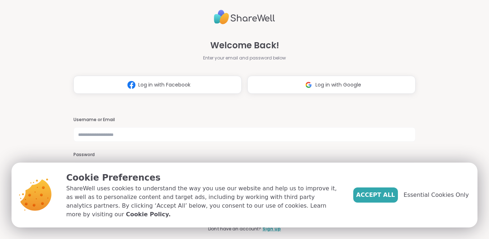 This screenshot has width=489, height=239. What do you see at coordinates (204, 178) in the screenshot?
I see `p: Cookie Preferences` at bounding box center [204, 178].